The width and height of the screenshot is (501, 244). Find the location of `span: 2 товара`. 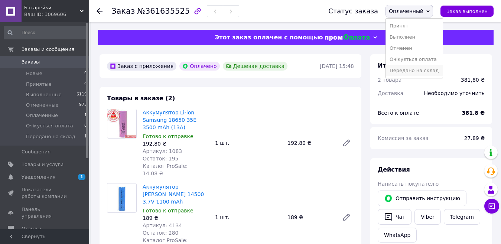

span: 2 товара is located at coordinates (390, 80).